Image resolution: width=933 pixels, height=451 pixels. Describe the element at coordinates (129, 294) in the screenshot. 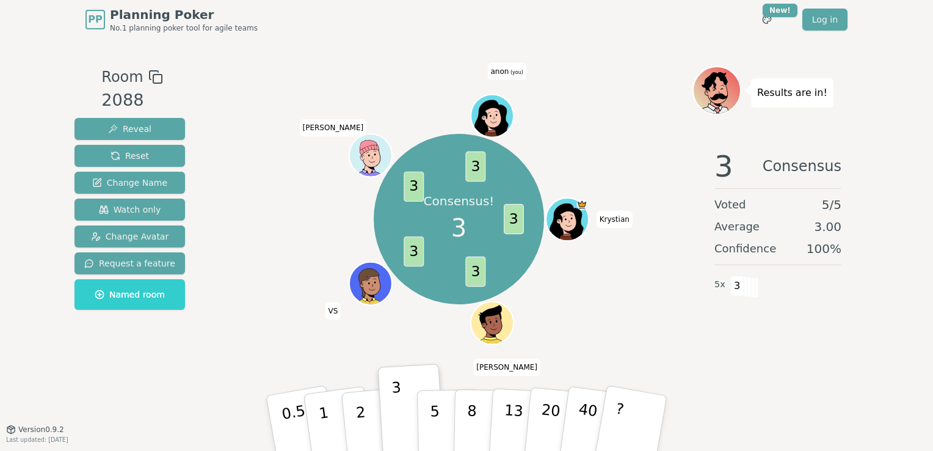

I see `button: Named room` at that location.